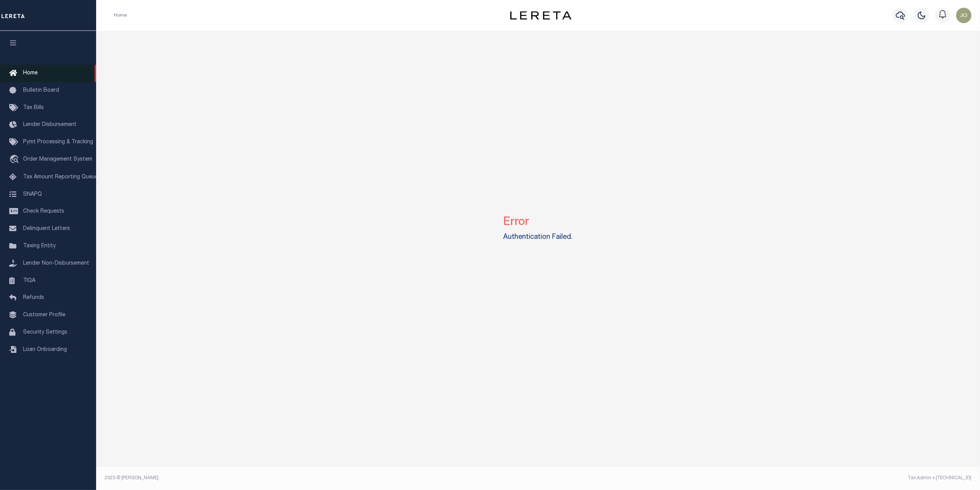  I want to click on span: TIQA, so click(29, 280).